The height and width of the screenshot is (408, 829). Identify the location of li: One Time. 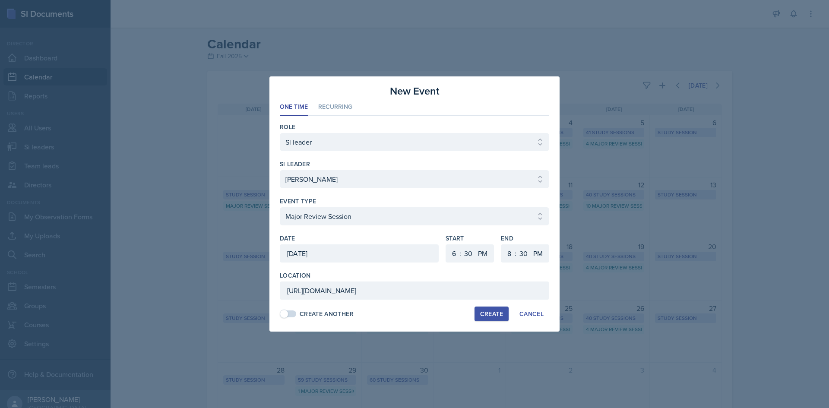
(294, 107).